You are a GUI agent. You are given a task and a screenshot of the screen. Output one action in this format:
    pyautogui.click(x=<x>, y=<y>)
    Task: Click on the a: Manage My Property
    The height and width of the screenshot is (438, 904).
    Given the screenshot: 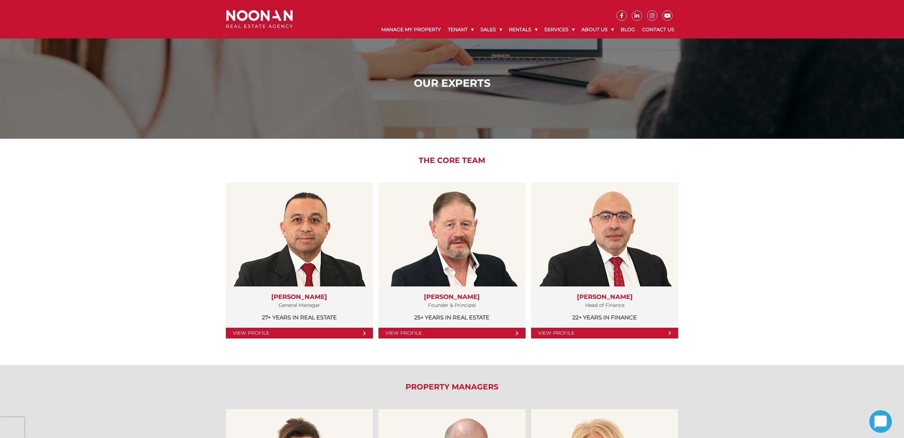 What is the action you would take?
    pyautogui.click(x=411, y=29)
    